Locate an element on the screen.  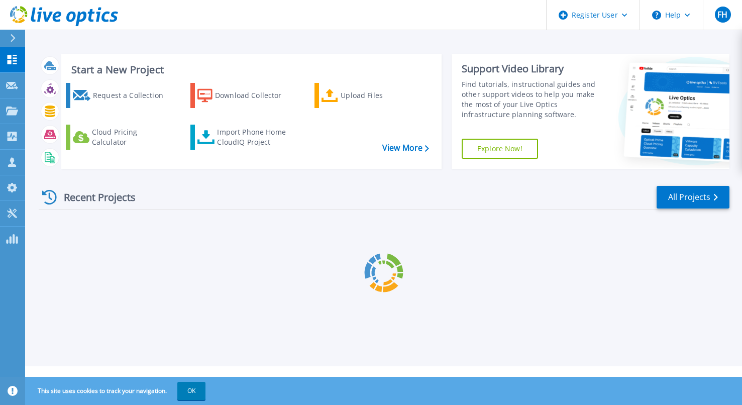
a: Download Collector is located at coordinates (242, 95).